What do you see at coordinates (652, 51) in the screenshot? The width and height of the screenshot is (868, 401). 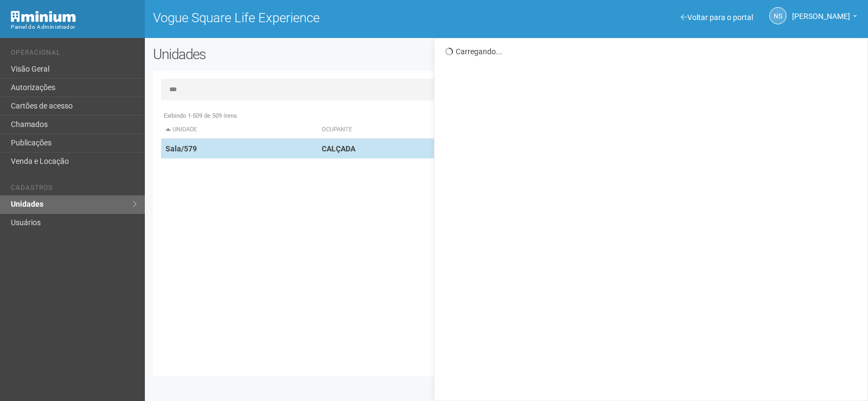 I see `div: Carregando...` at bounding box center [652, 51].